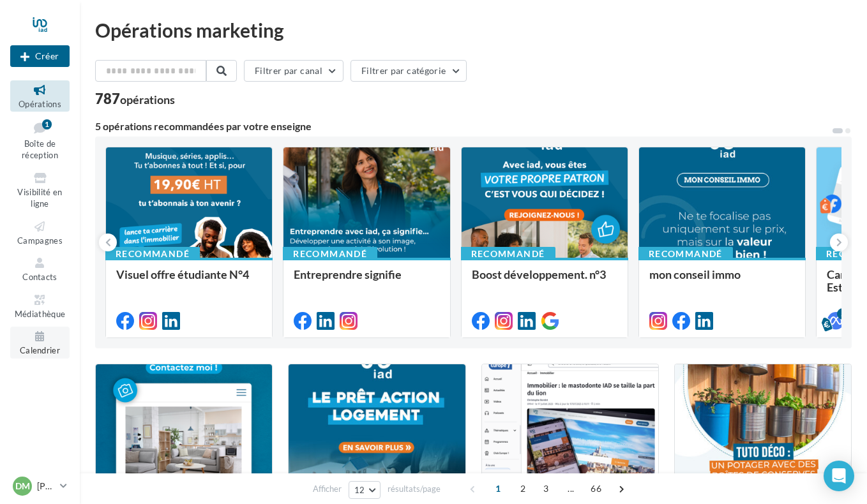 The width and height of the screenshot is (867, 504). What do you see at coordinates (498, 489) in the screenshot?
I see `span: 1` at bounding box center [498, 489].